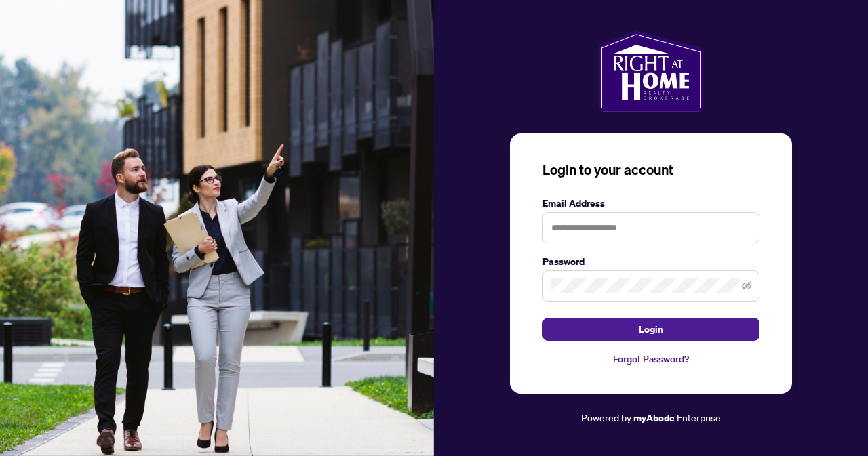 This screenshot has width=868, height=456. What do you see at coordinates (698, 418) in the screenshot?
I see `span: Enterprise` at bounding box center [698, 418].